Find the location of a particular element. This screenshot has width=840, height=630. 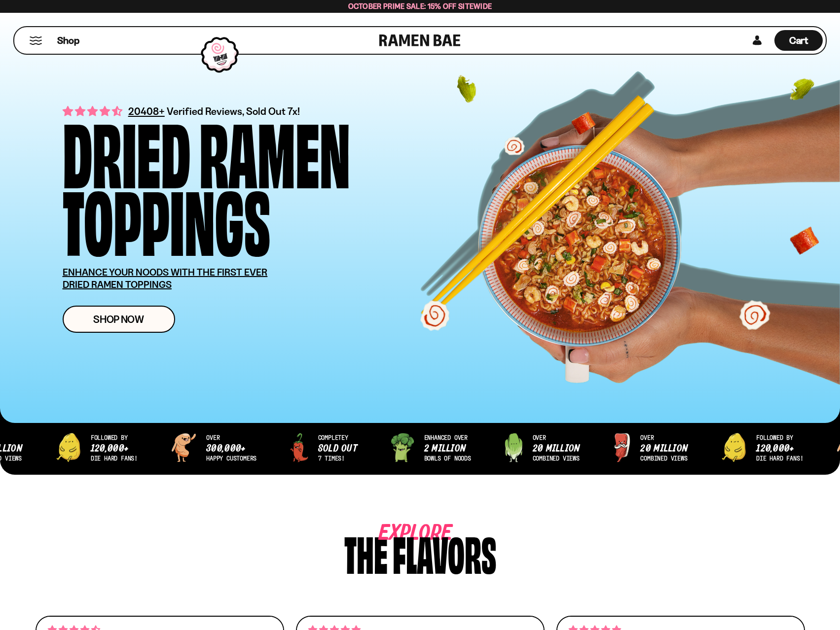

div: Cart is located at coordinates (798, 41).